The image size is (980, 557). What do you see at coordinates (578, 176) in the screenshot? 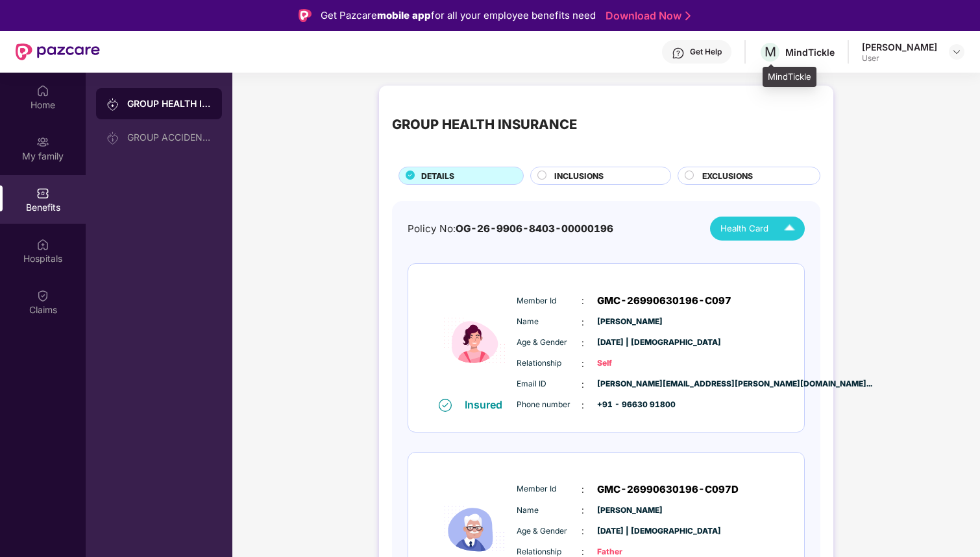
I see `span: INCLUSIONS` at bounding box center [578, 176].